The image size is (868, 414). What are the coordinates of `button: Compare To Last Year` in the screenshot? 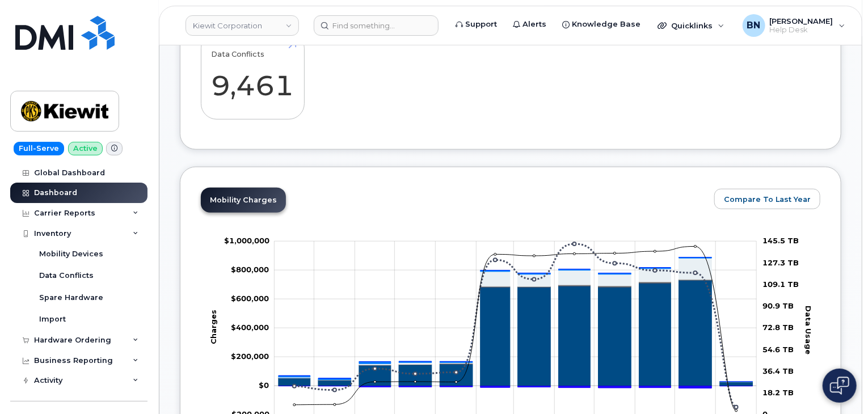 It's located at (767, 199).